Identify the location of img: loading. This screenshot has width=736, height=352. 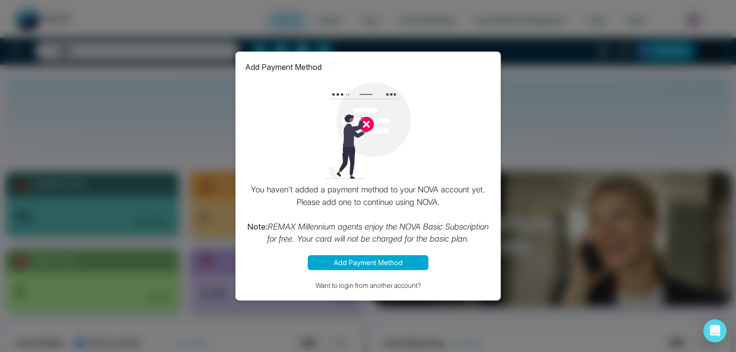
(368, 131).